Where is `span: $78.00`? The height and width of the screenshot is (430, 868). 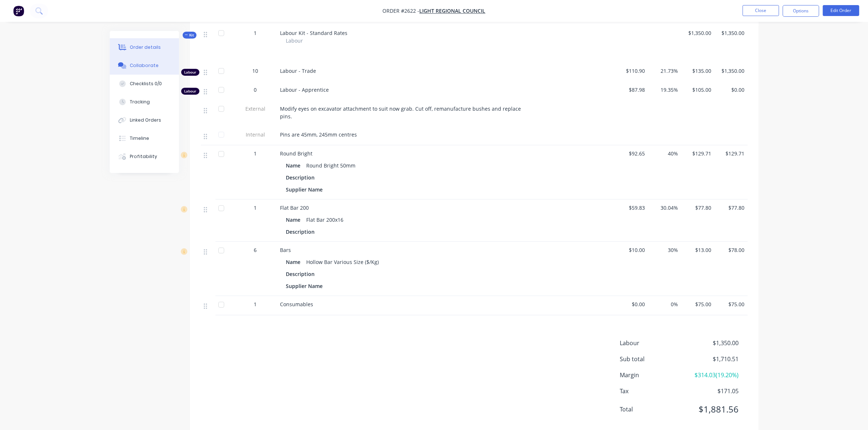 span: $78.00 is located at coordinates (730, 250).